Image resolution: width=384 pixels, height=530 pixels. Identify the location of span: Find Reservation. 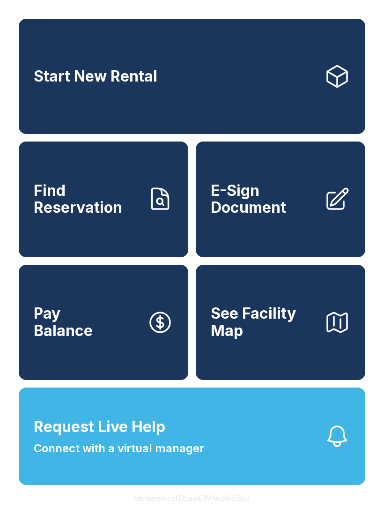
(87, 199).